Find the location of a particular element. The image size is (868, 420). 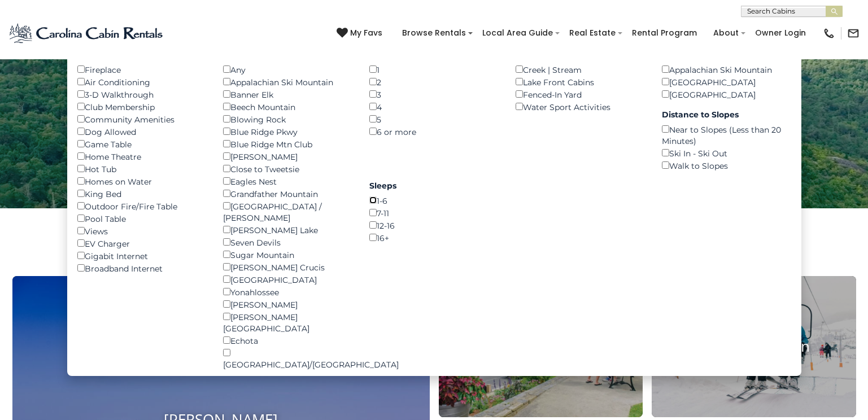

div: Seven Devils is located at coordinates (288, 242).